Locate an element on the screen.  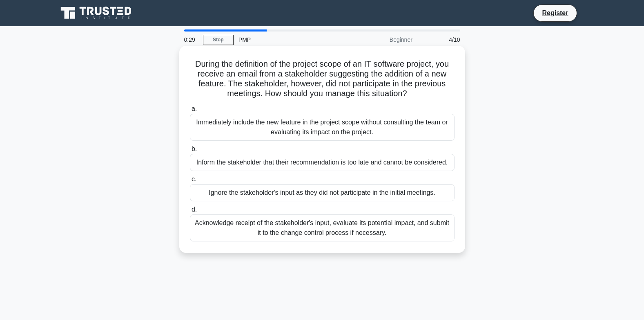
span: c. is located at coordinates (194, 179).